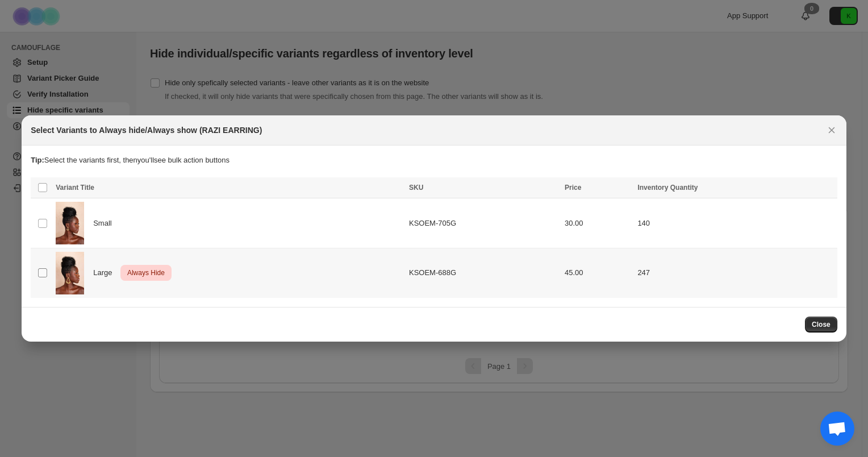 The width and height of the screenshot is (868, 457). Describe the element at coordinates (416, 188) in the screenshot. I see `span: SKU` at that location.